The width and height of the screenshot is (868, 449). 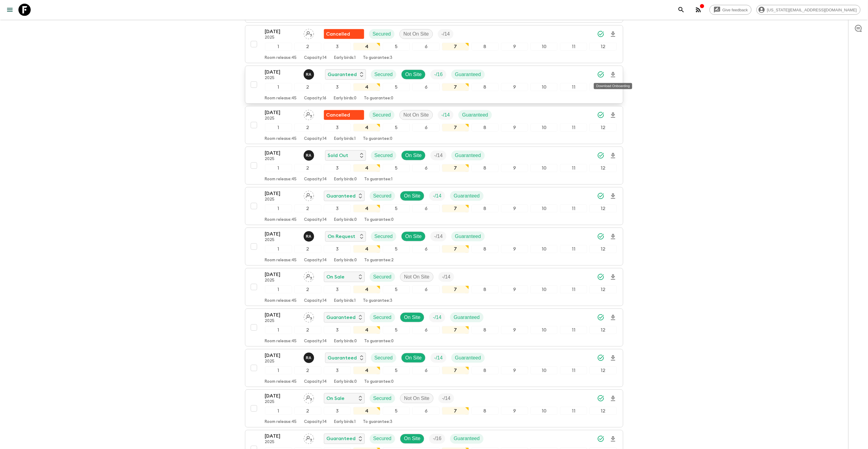 I want to click on svg: Synced Successfully, so click(x=602, y=75).